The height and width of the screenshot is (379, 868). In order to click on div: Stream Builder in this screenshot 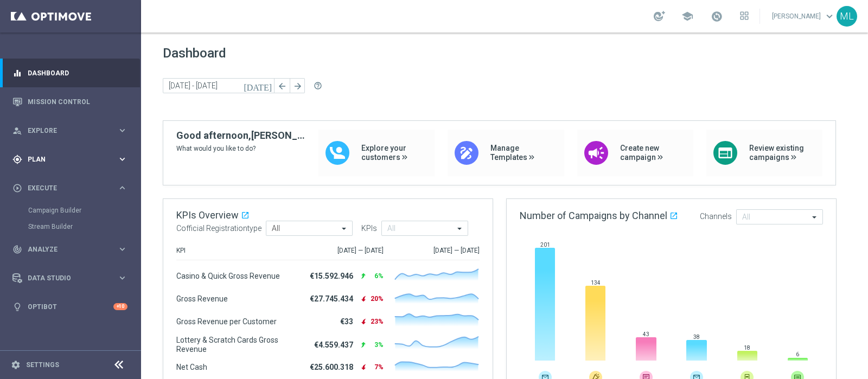, I will do `click(84, 226)`.